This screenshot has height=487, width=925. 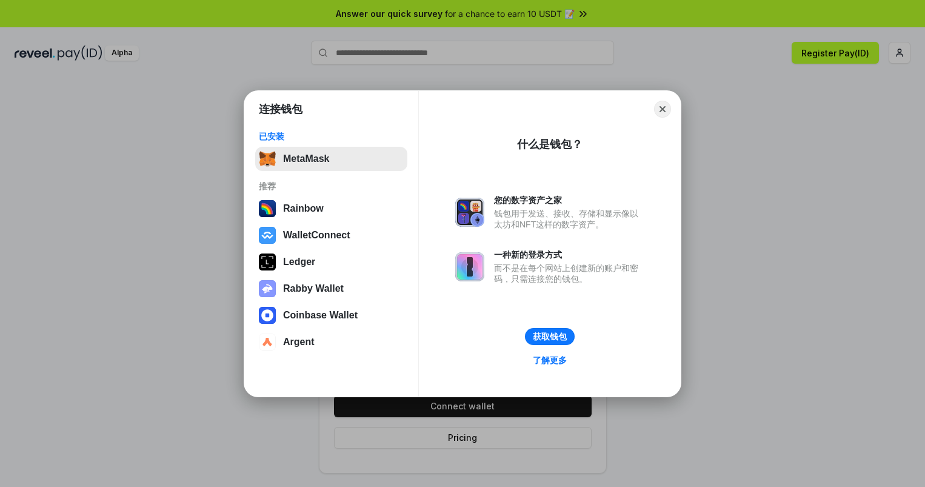 What do you see at coordinates (317, 235) in the screenshot?
I see `div: WalletConnect` at bounding box center [317, 235].